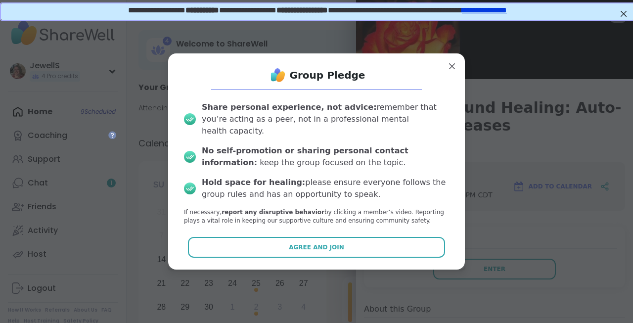  I want to click on div: keep the group focused on the topic., so click(326, 157).